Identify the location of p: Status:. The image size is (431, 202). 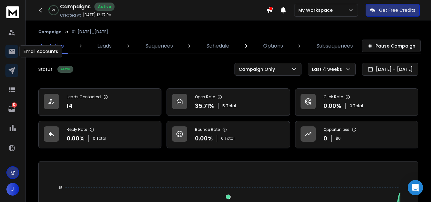
(46, 69).